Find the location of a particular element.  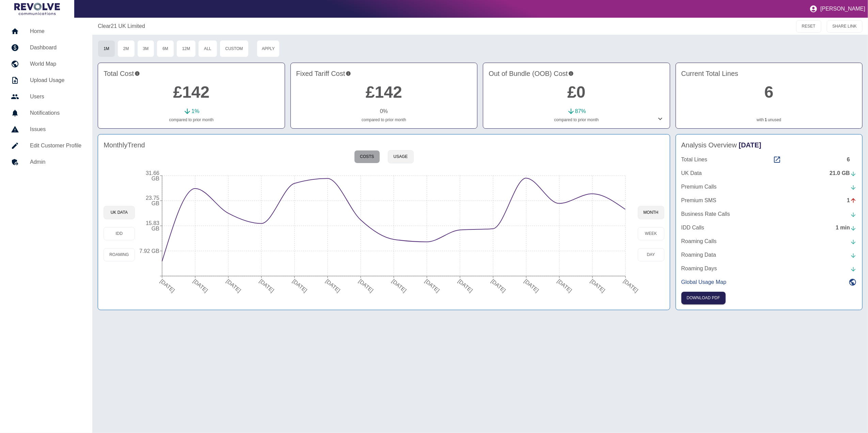

h4: Out of Bundle (OOB) Cost is located at coordinates (576, 73).